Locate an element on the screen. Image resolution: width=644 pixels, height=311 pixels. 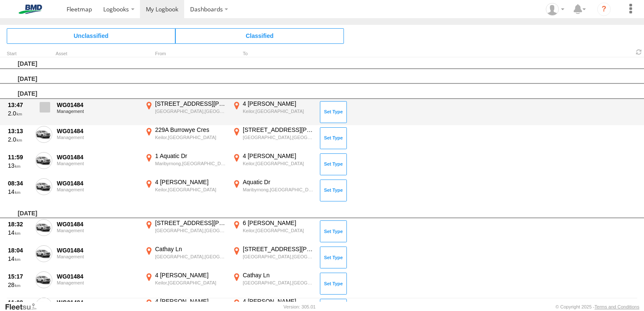
div: 28 is located at coordinates (20, 285).